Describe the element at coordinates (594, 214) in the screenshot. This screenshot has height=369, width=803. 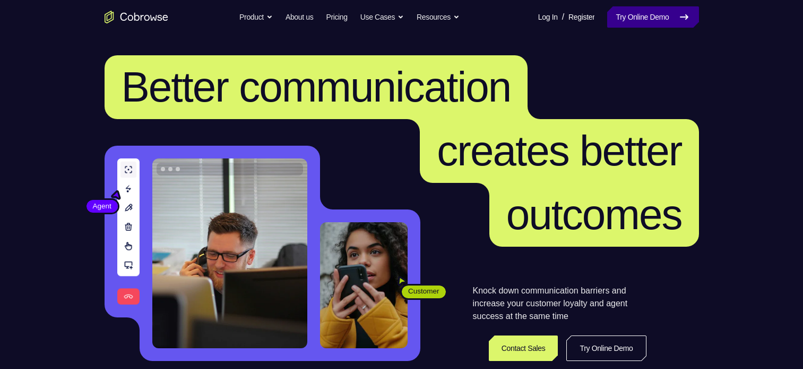
I see `span: outcomes` at that location.